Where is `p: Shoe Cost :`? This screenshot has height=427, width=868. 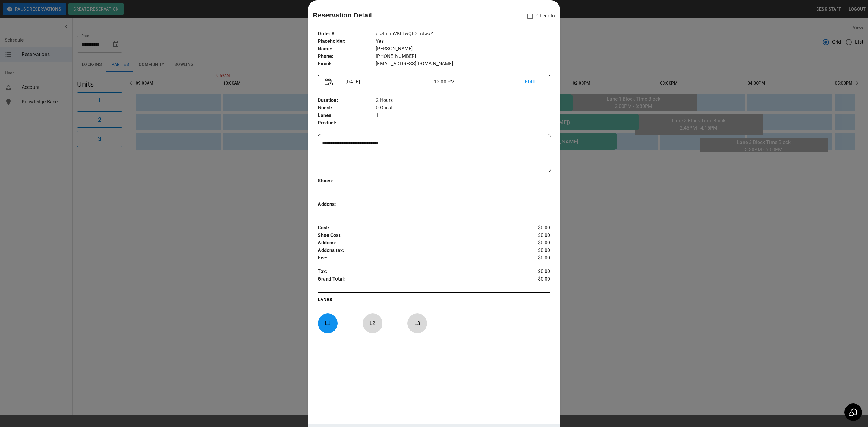
p: Shoe Cost : is located at coordinates (414, 235).